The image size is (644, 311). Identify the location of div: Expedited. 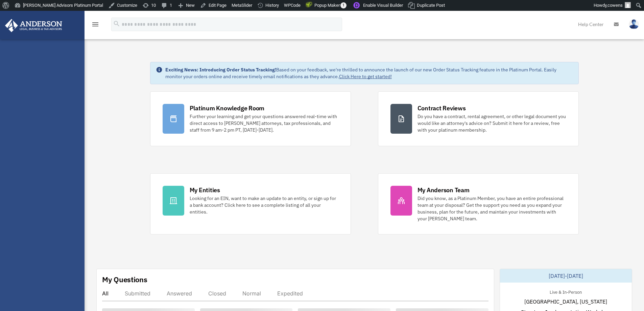
(290, 293).